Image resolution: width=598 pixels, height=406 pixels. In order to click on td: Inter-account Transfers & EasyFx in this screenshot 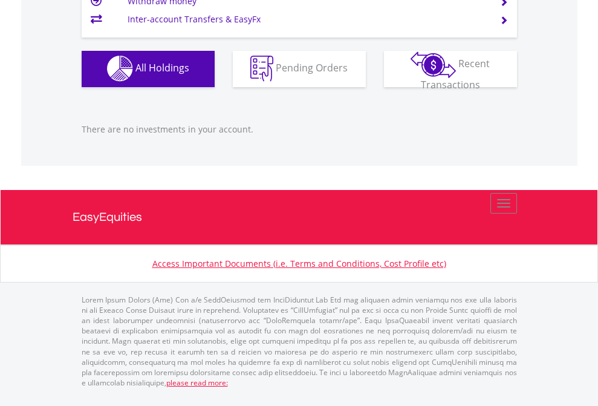, I will do `click(306, 19)`.